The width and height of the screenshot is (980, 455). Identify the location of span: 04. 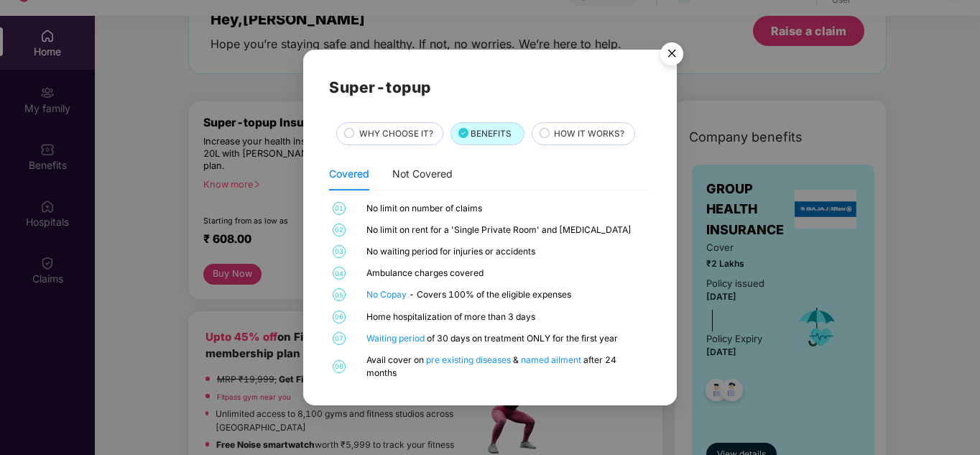
(339, 273).